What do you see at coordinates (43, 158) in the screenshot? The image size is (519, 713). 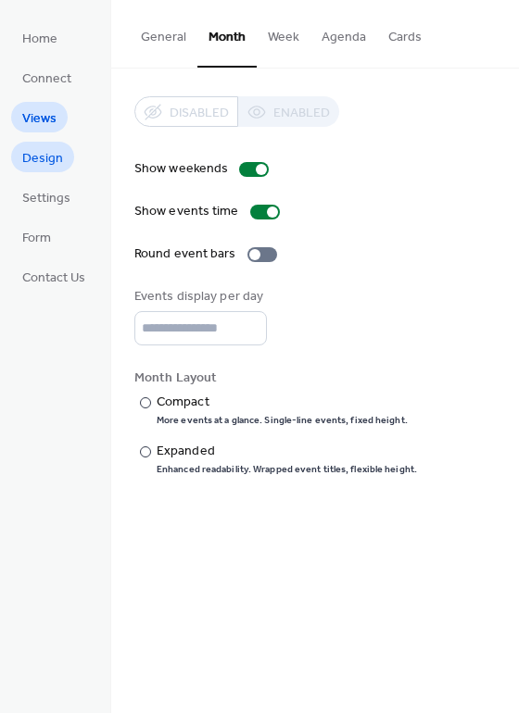 I see `span: Design` at bounding box center [43, 158].